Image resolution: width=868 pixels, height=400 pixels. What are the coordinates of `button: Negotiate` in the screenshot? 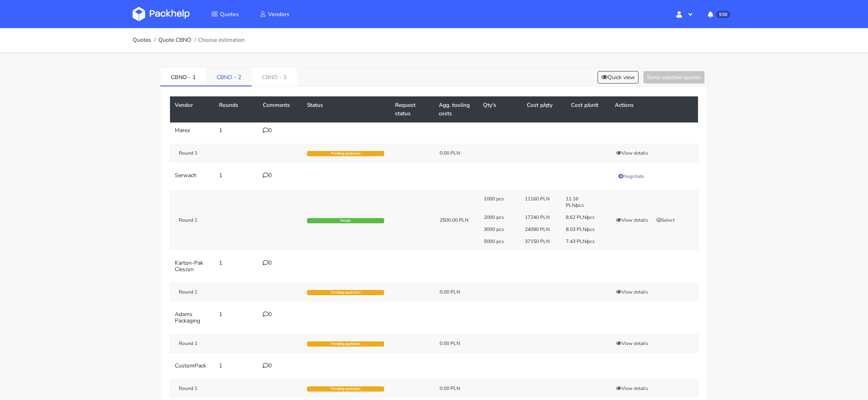 It's located at (631, 176).